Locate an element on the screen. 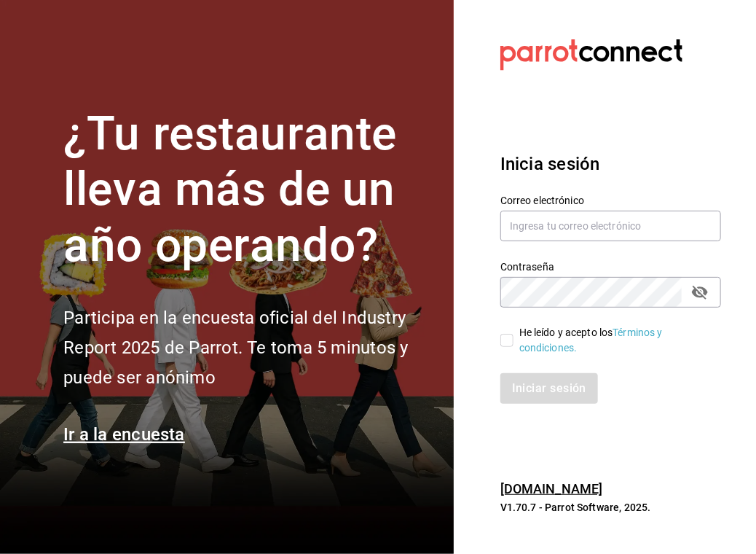 The height and width of the screenshot is (554, 756). a: Ir a la encuesta is located at coordinates (124, 434).